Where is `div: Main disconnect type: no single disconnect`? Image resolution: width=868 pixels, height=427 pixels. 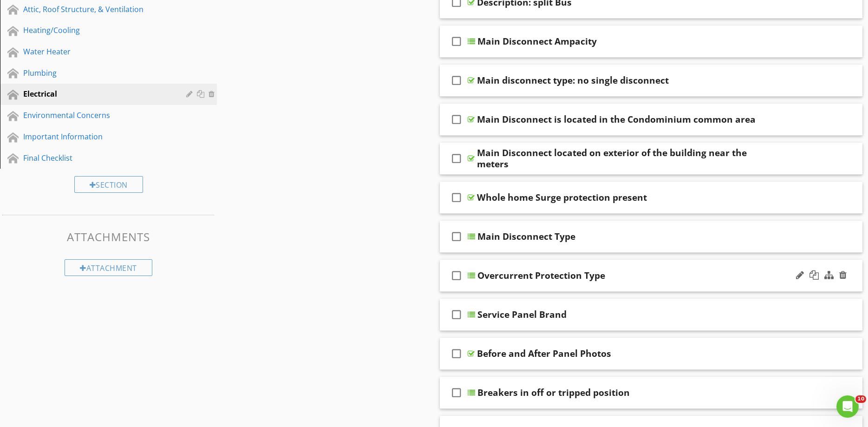 div: Main disconnect type: no single disconnect is located at coordinates (573, 80).